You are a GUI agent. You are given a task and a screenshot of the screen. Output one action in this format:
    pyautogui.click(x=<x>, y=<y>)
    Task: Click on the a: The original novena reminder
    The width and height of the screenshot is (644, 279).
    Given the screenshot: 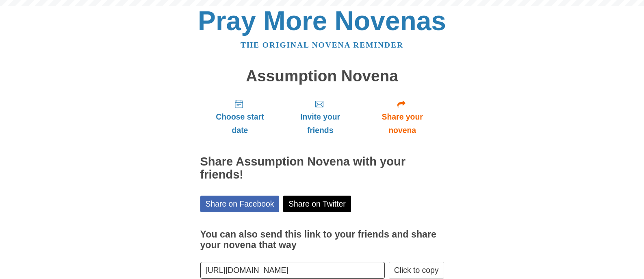 What is the action you would take?
    pyautogui.click(x=322, y=45)
    